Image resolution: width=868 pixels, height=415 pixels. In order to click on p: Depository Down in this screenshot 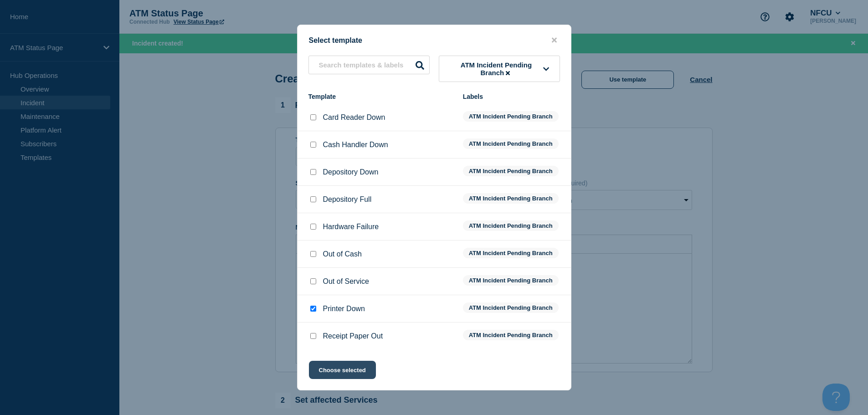, I will do `click(351, 173)`.